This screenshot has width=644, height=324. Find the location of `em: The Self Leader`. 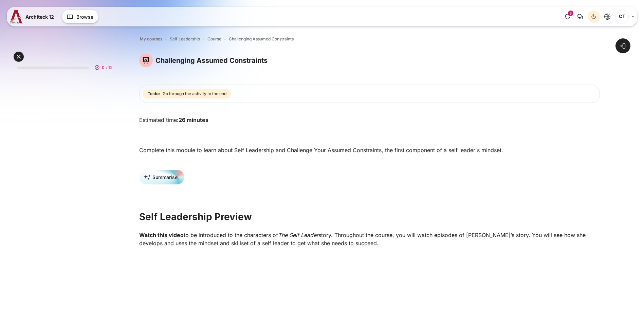

em: The Self Leader is located at coordinates (298, 235).